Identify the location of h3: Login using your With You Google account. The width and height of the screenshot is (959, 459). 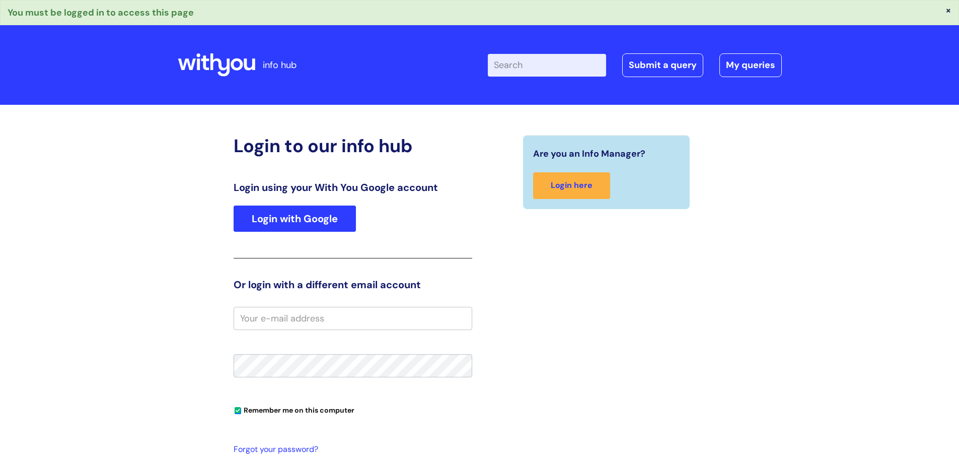
(353, 187).